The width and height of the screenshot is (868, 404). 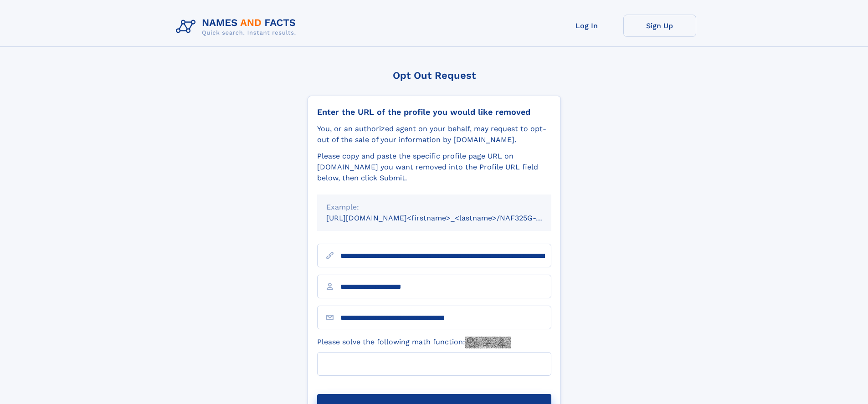 I want to click on img: Logo Names and Facts, so click(x=238, y=27).